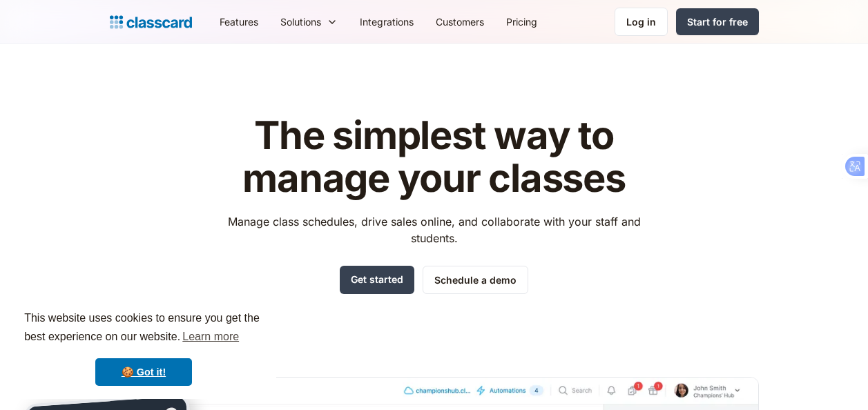 The image size is (868, 410). I want to click on p: Manage class schedules, drive sales online, and collaborate with your staff and students., so click(434, 230).